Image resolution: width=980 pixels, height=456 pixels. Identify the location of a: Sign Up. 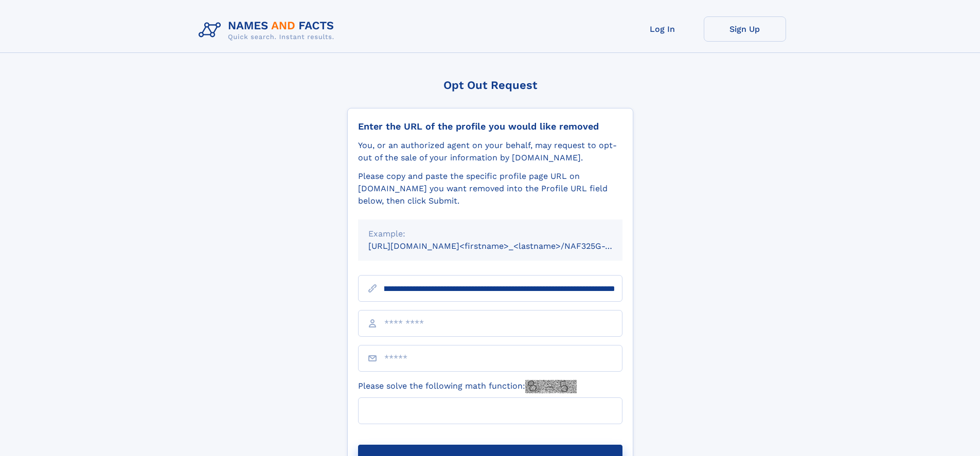
(745, 29).